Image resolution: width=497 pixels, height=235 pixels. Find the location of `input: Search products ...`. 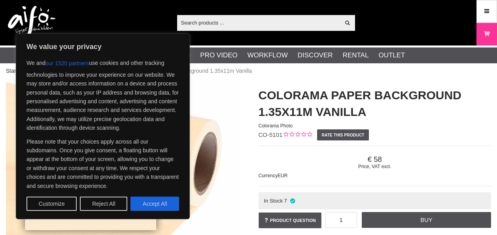

input: Search products ... is located at coordinates (258, 23).